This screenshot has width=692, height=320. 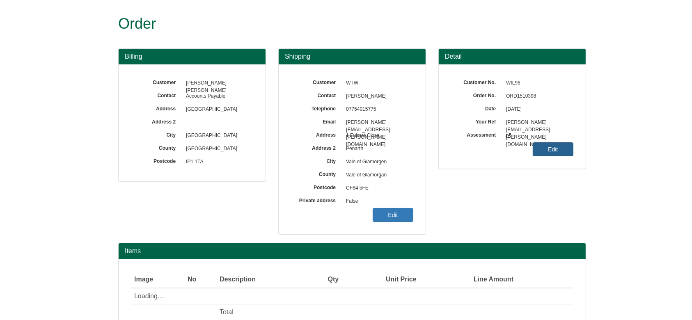 I want to click on h3: Shipping, so click(x=352, y=57).